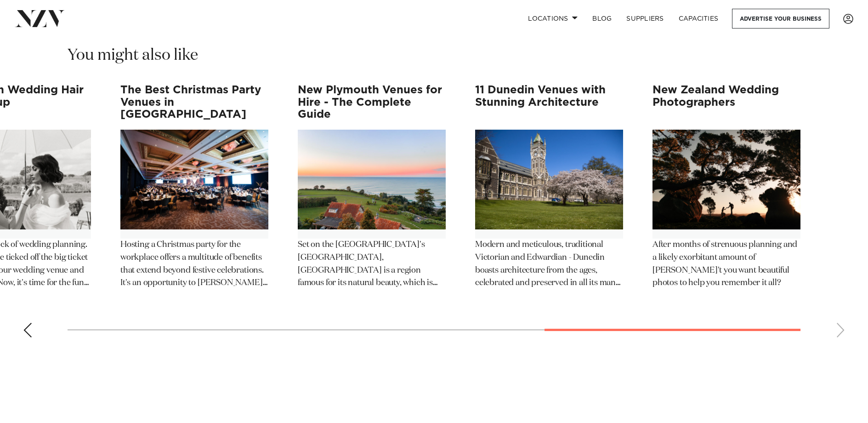 The width and height of the screenshot is (868, 423). I want to click on h3: 11 Dunedin Venues with Stunning Architecture, so click(549, 102).